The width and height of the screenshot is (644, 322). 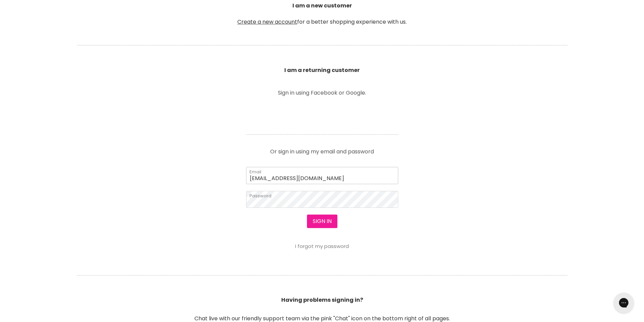 I want to click on p: Or sign in using my email and password, so click(x=322, y=149).